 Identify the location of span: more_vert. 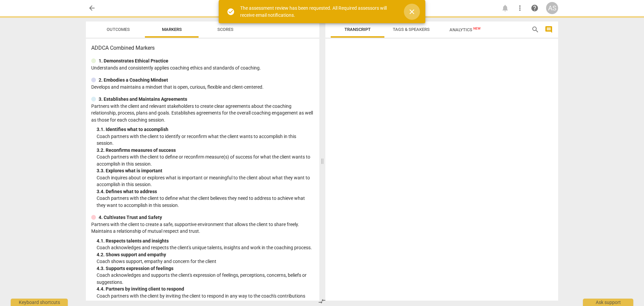
(520, 8).